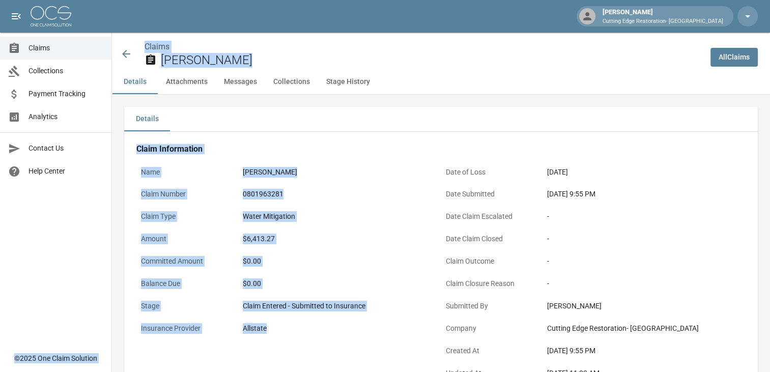 The width and height of the screenshot is (770, 372). Describe the element at coordinates (734, 57) in the screenshot. I see `a: AllClaims` at that location.